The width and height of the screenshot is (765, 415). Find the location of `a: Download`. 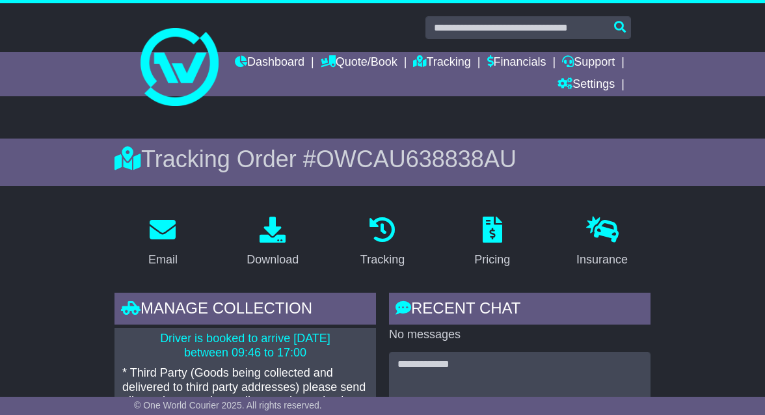

a: Download is located at coordinates (273, 243).